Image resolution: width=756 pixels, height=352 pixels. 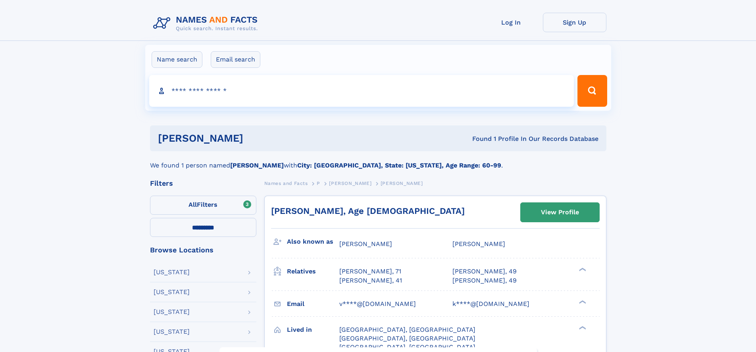 I want to click on div: Found 1 Profile In Our Records Database, so click(x=478, y=139).